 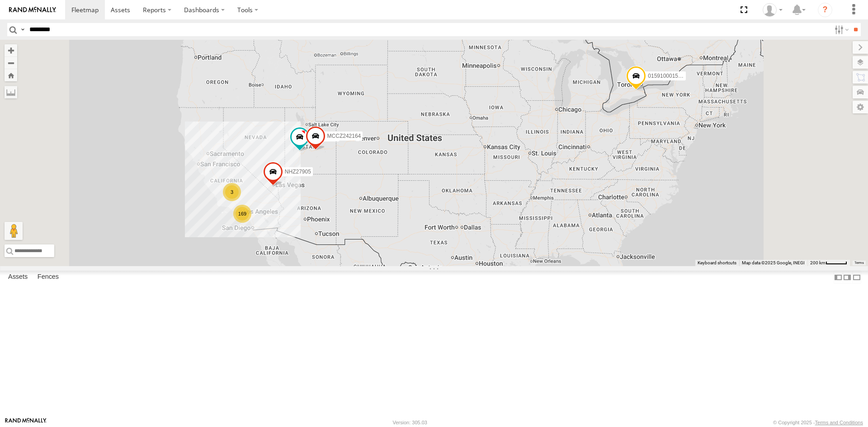 What do you see at coordinates (860, 107) in the screenshot?
I see `label: Map Settings` at bounding box center [860, 107].